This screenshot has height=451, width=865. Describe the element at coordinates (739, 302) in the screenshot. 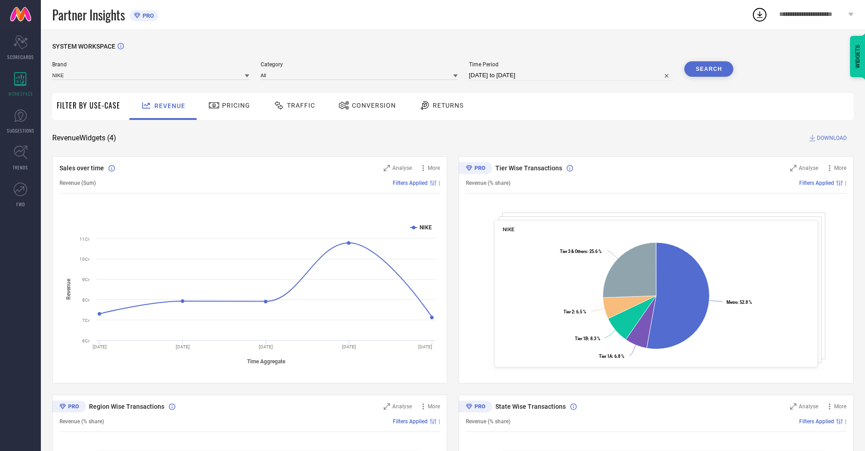

I see `text: : 52.8 %` at that location.